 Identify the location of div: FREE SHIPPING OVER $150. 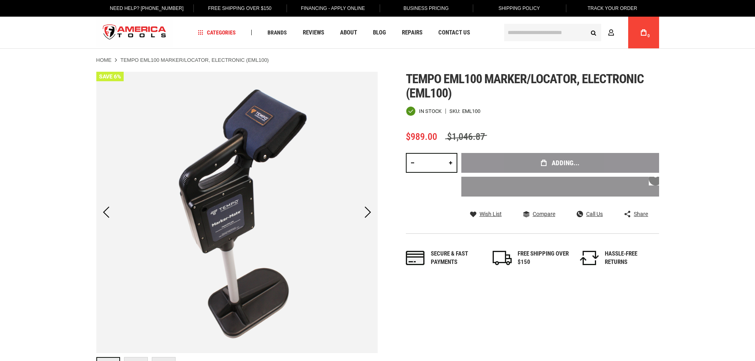
(543, 258).